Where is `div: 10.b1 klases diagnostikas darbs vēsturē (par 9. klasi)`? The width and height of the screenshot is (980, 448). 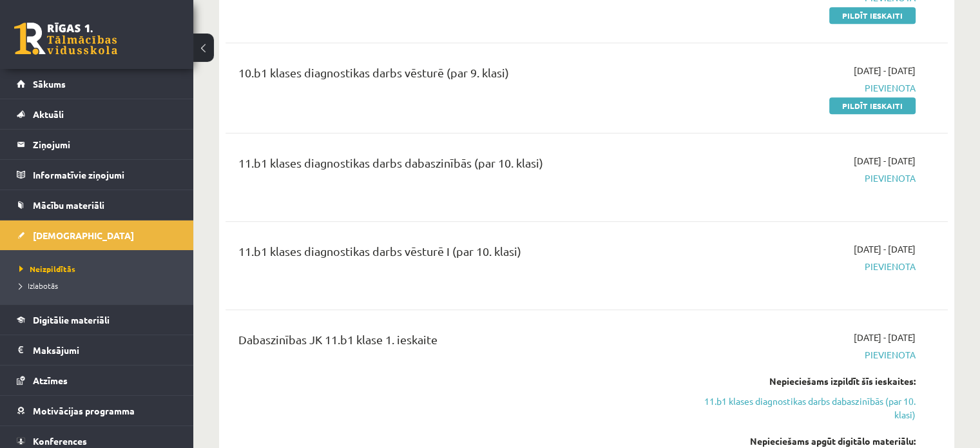
div: 10.b1 klases diagnostikas darbs vēsturē (par 9. klasi) is located at coordinates (460, 76).